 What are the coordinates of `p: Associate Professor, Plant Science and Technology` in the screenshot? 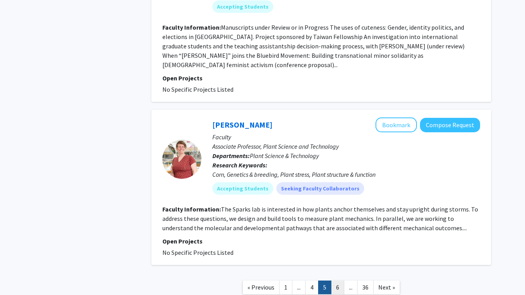 It's located at (346, 146).